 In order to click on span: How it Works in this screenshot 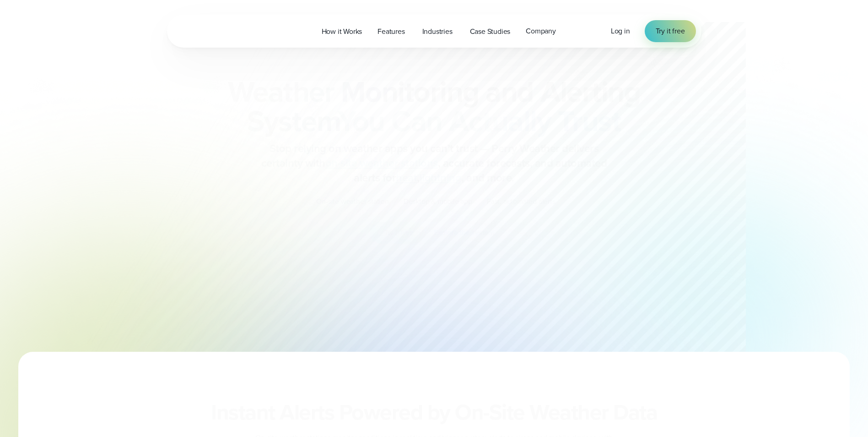, I will do `click(342, 32)`.